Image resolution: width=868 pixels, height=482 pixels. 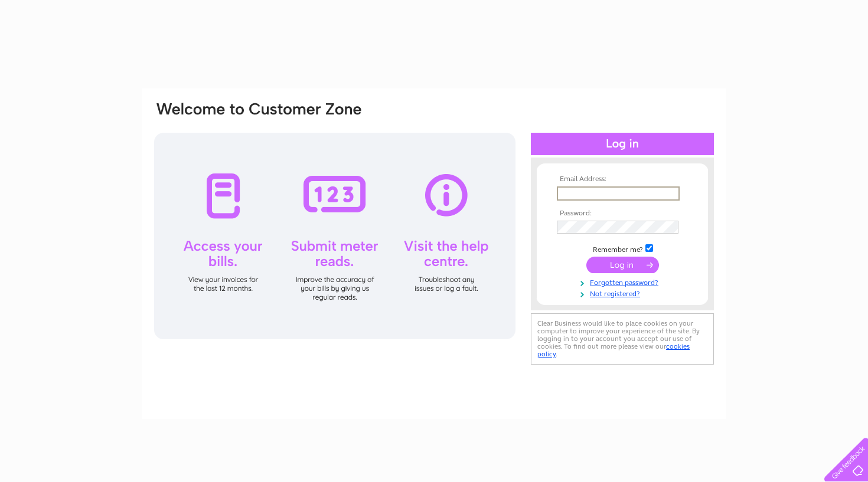 I want to click on a: cookies policy, so click(x=614, y=350).